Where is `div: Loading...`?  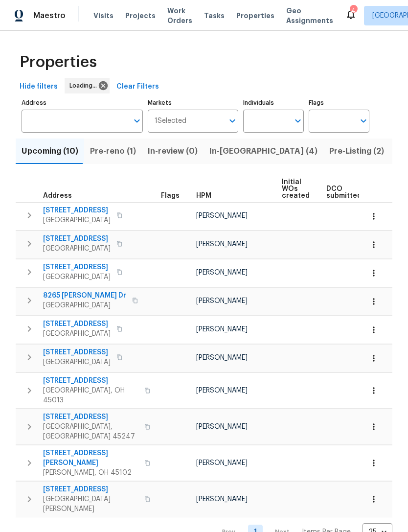
div: Loading... is located at coordinates (87, 86).